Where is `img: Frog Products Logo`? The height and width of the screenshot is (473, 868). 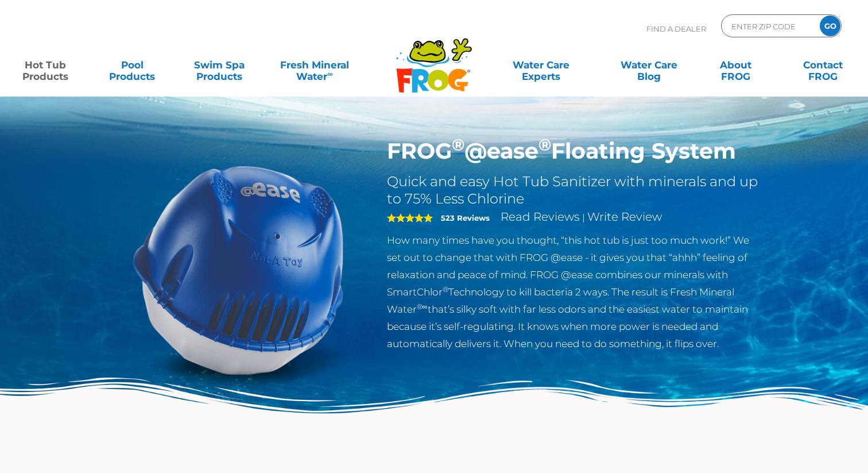
img: Frog Products Logo is located at coordinates (434, 58).